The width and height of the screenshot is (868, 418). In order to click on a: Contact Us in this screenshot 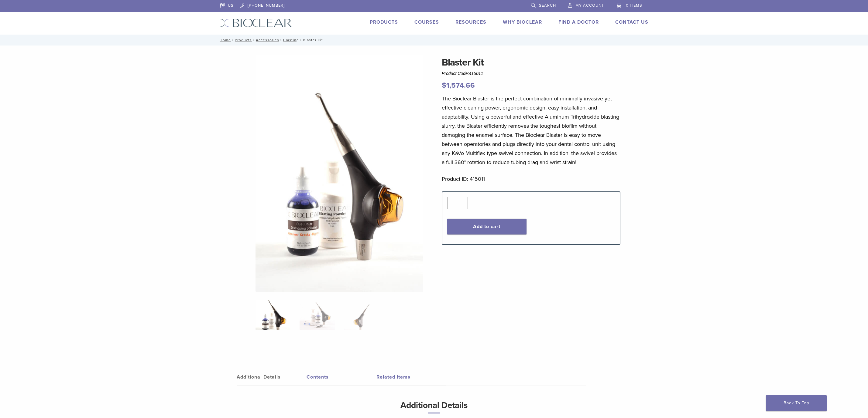, I will do `click(631, 22)`.